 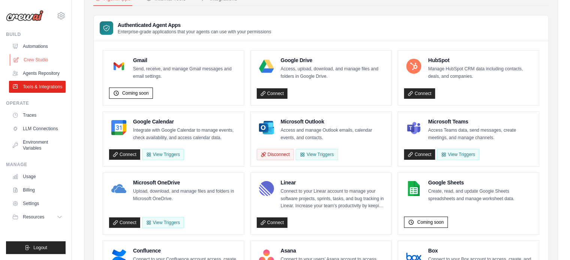 I want to click on a: Traces, so click(x=37, y=115).